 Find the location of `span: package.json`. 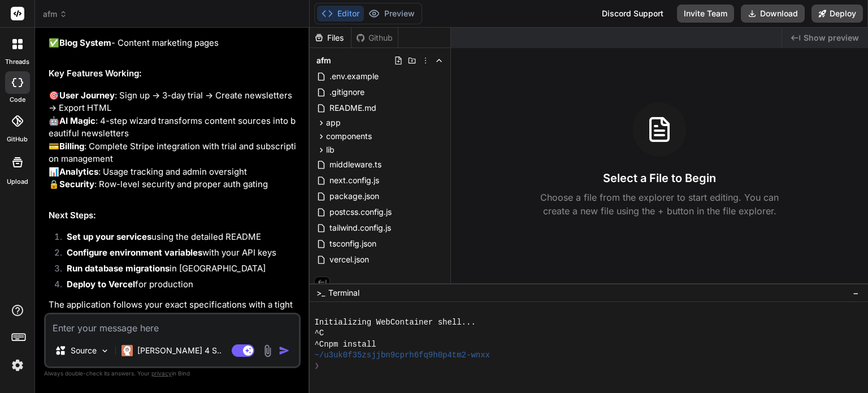

span: package.json is located at coordinates (354, 196).